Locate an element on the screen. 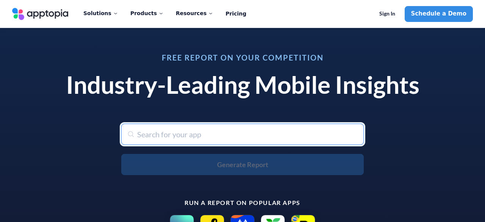  a: Sign In is located at coordinates (387, 14).